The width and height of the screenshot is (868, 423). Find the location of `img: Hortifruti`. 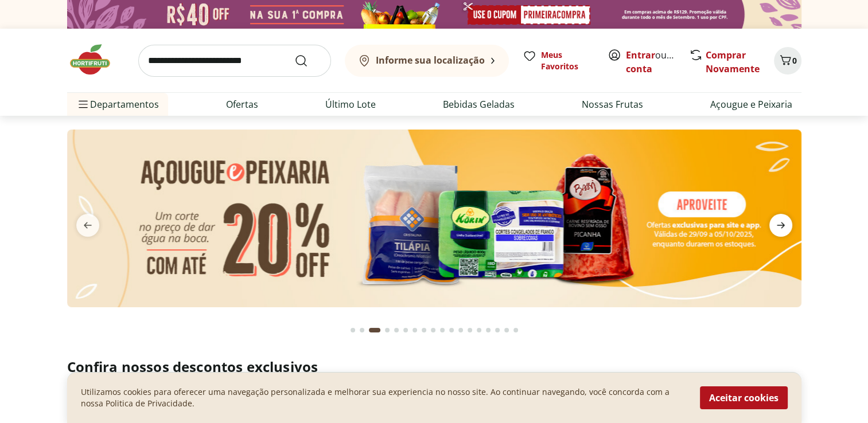

img: Hortifruti is located at coordinates (96, 60).